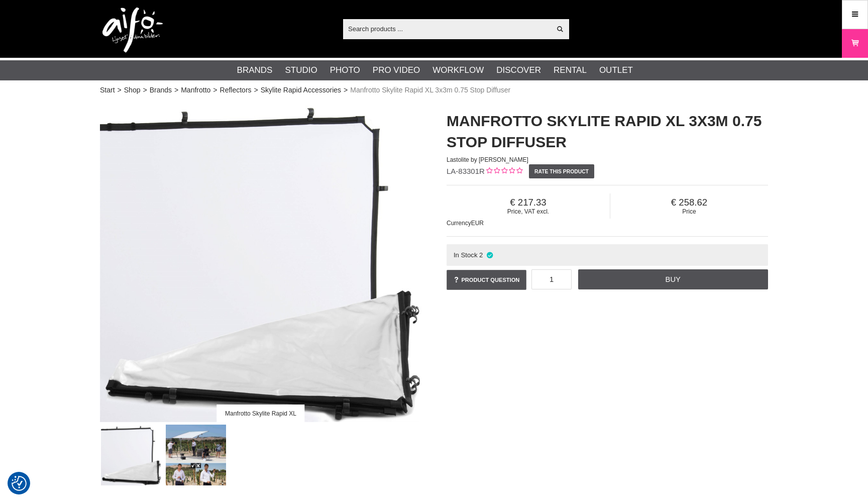 Image resolution: width=868 pixels, height=502 pixels. What do you see at coordinates (616, 71) in the screenshot?
I see `a: Outlet` at bounding box center [616, 71].